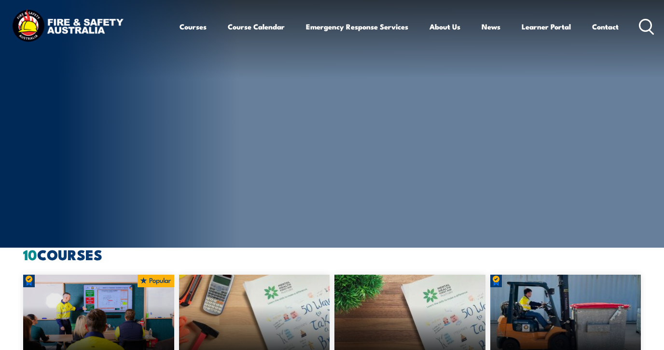 This screenshot has width=664, height=350. I want to click on a: Emergency Response Services, so click(357, 27).